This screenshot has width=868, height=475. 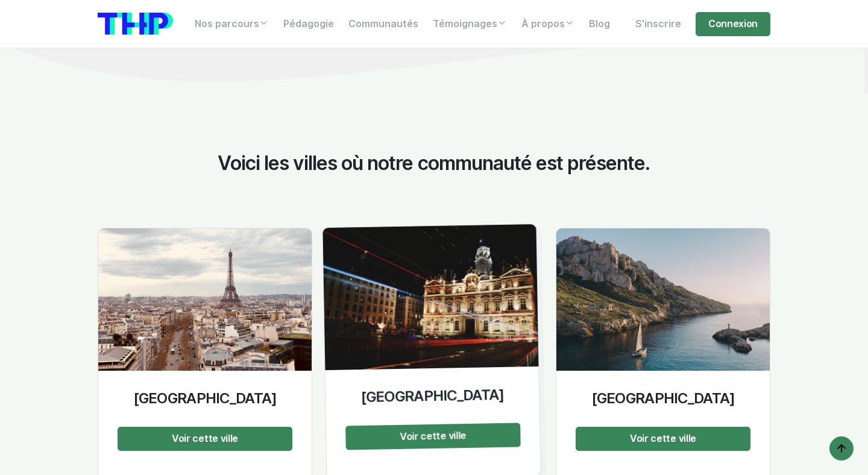 I want to click on a: Pédagogie, so click(x=308, y=24).